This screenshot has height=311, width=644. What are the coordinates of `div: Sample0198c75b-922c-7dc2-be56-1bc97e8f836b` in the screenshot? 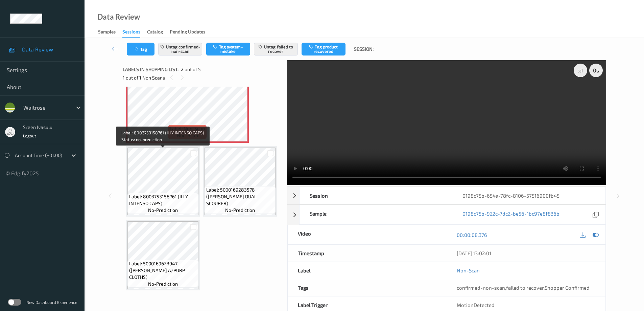 It's located at (447, 215).